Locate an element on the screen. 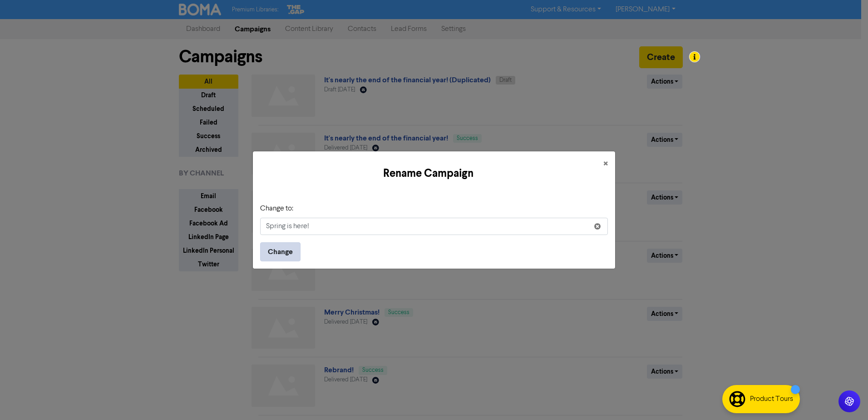 The width and height of the screenshot is (868, 420). button: Change is located at coordinates (280, 252).